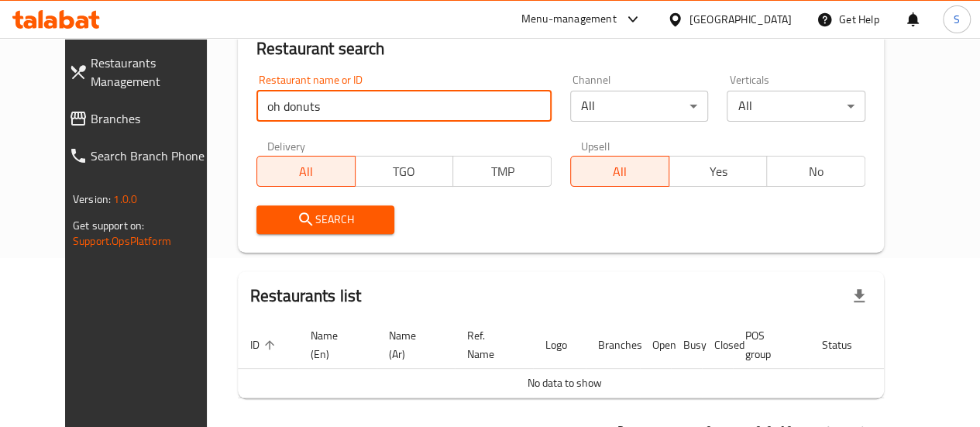 The height and width of the screenshot is (427, 980). What do you see at coordinates (326, 219) in the screenshot?
I see `button: Search` at bounding box center [326, 219].